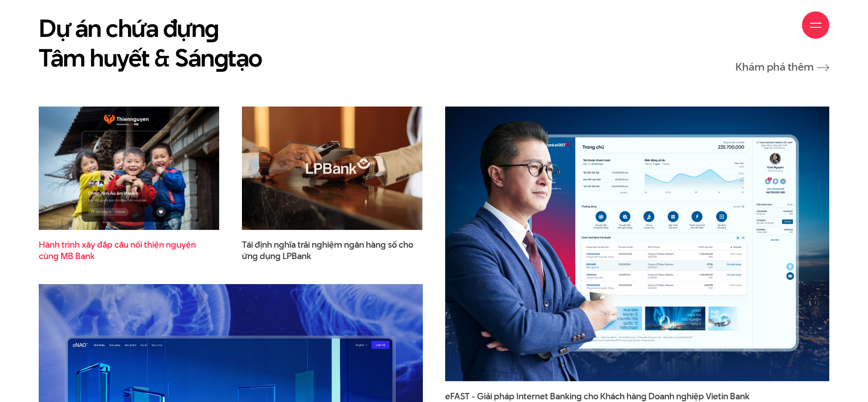 This screenshot has width=868, height=402. I want to click on a: Tái định nghĩa trải nghiệm ngân hàng số choứng dụng LPBank, so click(332, 250).